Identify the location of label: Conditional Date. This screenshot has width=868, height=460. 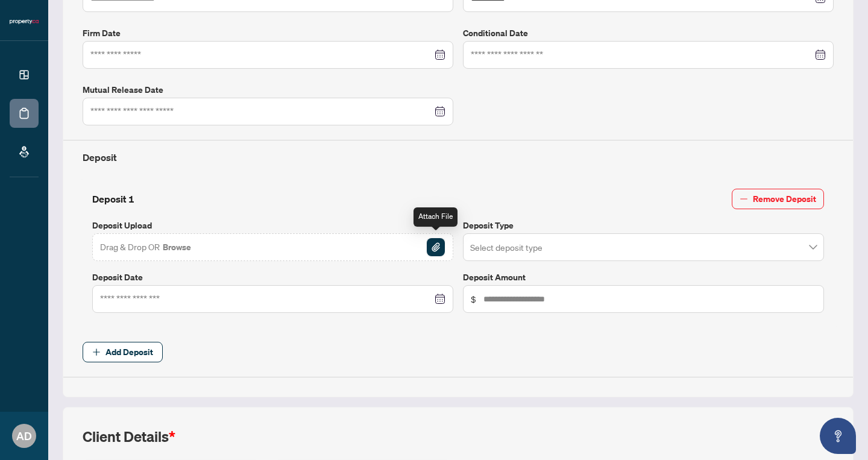
(648, 33).